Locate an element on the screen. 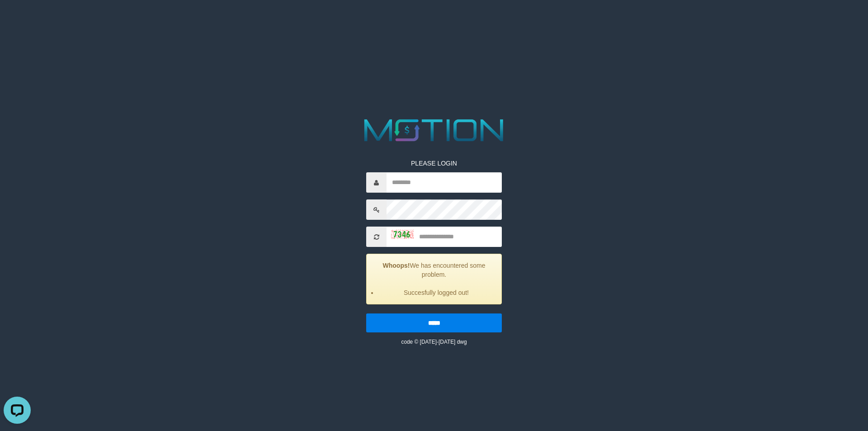 This screenshot has width=868, height=431. div: We has encountered some problem. is located at coordinates (434, 279).